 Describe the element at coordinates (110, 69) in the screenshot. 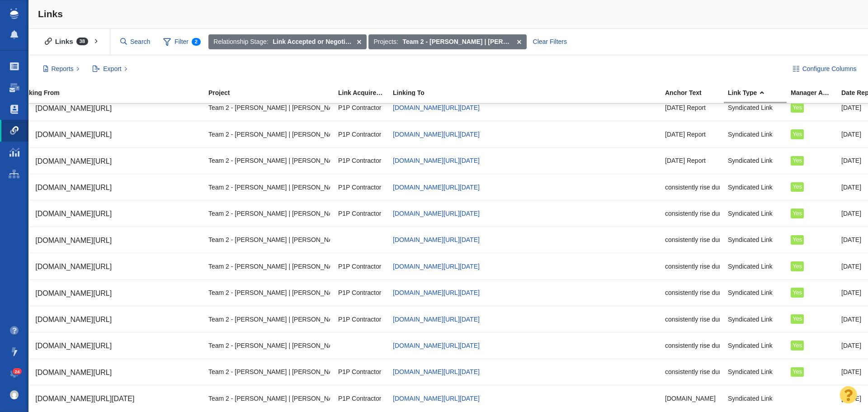

I see `button: Export` at that location.